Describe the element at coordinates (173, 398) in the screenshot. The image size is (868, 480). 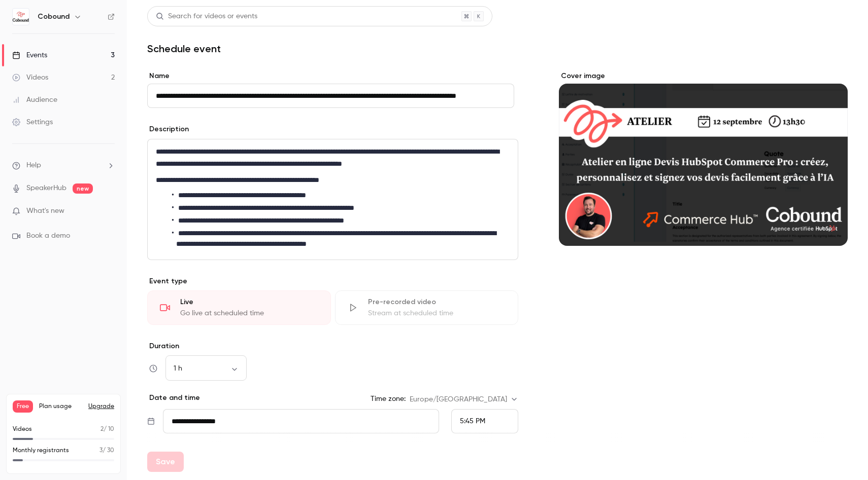
I see `p: Date and time` at that location.